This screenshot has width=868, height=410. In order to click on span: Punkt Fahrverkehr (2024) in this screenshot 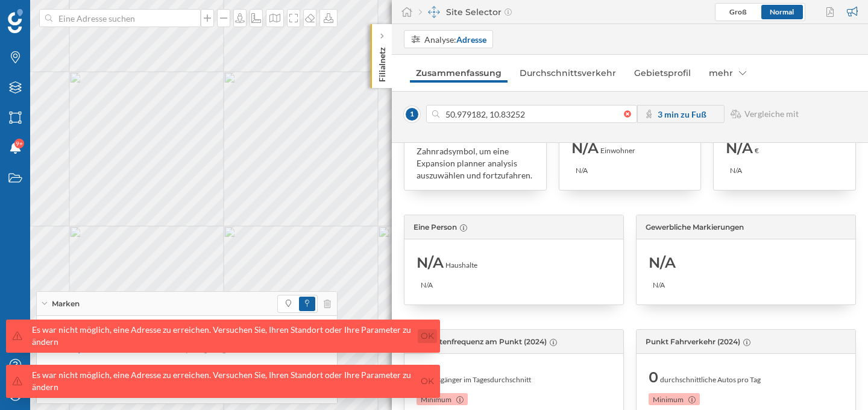, I will do `click(693, 342)`.